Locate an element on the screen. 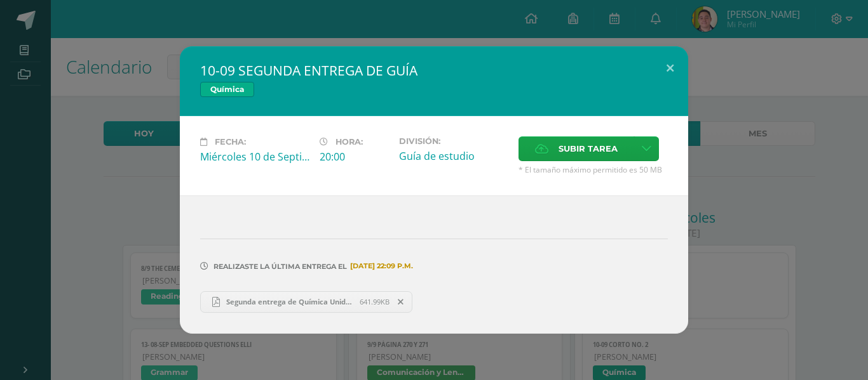  span: 641.99KB is located at coordinates (374, 301).